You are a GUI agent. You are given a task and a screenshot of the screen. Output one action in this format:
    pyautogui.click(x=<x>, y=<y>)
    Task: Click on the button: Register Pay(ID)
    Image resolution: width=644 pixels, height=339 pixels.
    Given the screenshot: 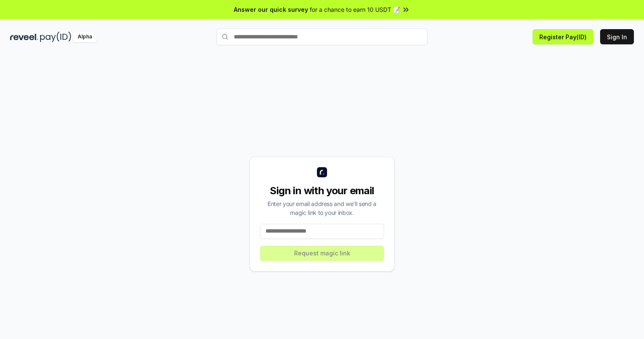 What is the action you would take?
    pyautogui.click(x=563, y=37)
    